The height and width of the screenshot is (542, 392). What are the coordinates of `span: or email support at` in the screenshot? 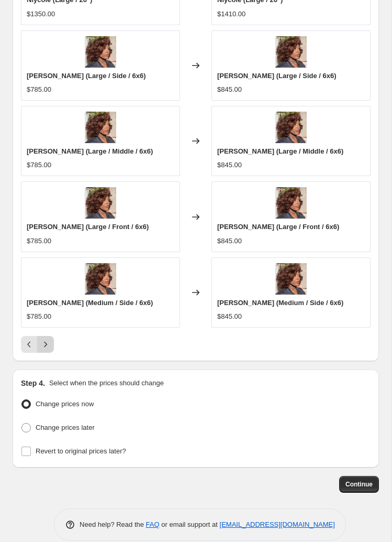 It's located at (189, 524).